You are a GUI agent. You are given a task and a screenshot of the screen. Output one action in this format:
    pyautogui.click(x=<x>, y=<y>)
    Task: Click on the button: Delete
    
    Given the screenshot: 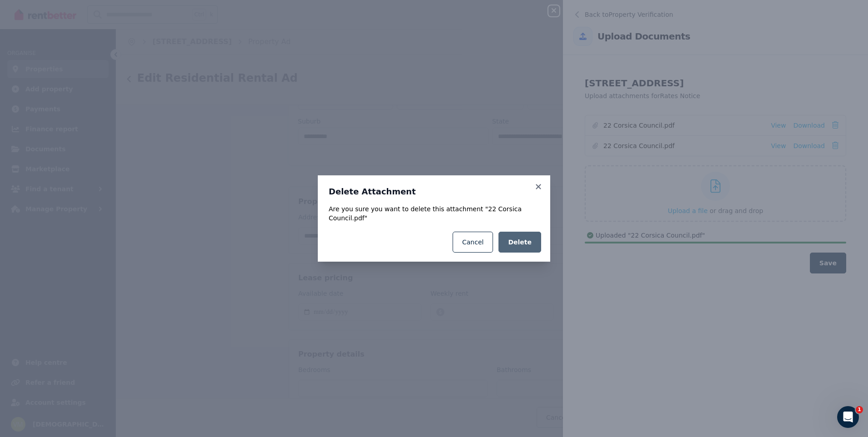 What is the action you would take?
    pyautogui.click(x=520, y=242)
    